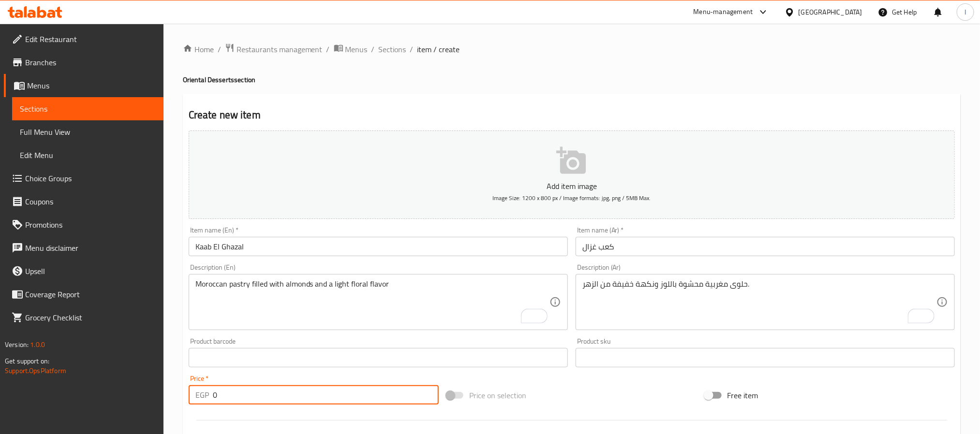  I want to click on a: Edit Restaurant, so click(84, 39).